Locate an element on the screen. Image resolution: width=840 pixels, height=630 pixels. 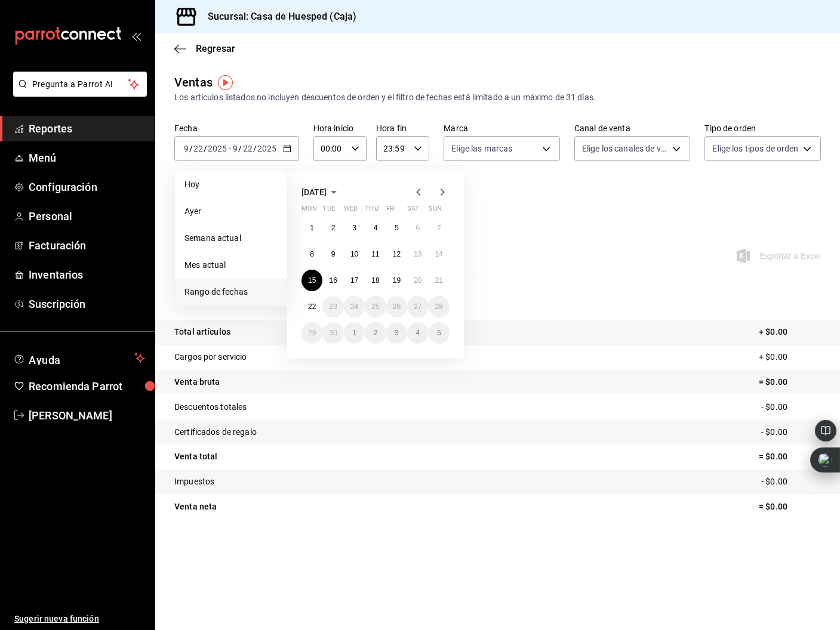
label: Fecha is located at coordinates (236, 128).